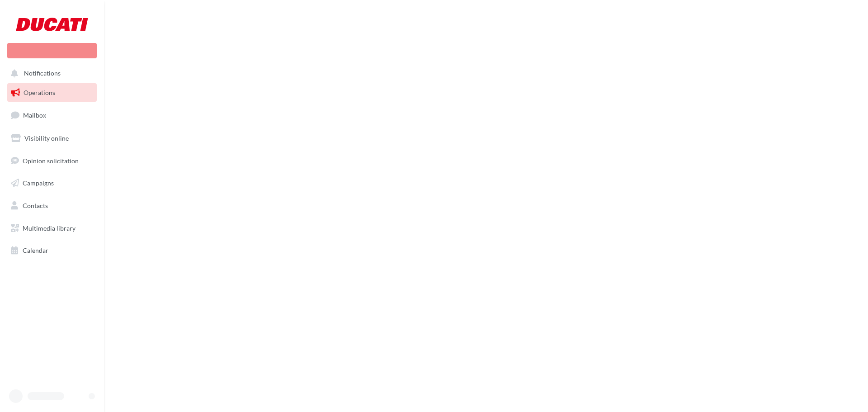 This screenshot has width=868, height=412. I want to click on a: Mailbox, so click(52, 115).